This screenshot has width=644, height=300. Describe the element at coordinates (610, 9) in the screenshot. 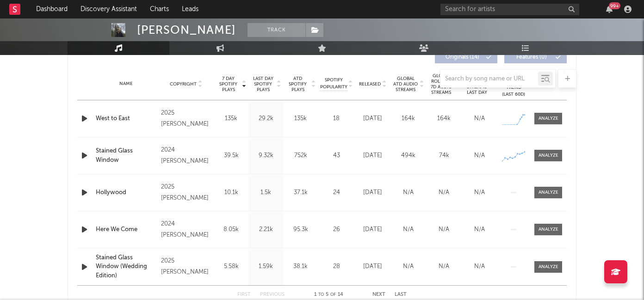

I see `button: 99+` at that location.